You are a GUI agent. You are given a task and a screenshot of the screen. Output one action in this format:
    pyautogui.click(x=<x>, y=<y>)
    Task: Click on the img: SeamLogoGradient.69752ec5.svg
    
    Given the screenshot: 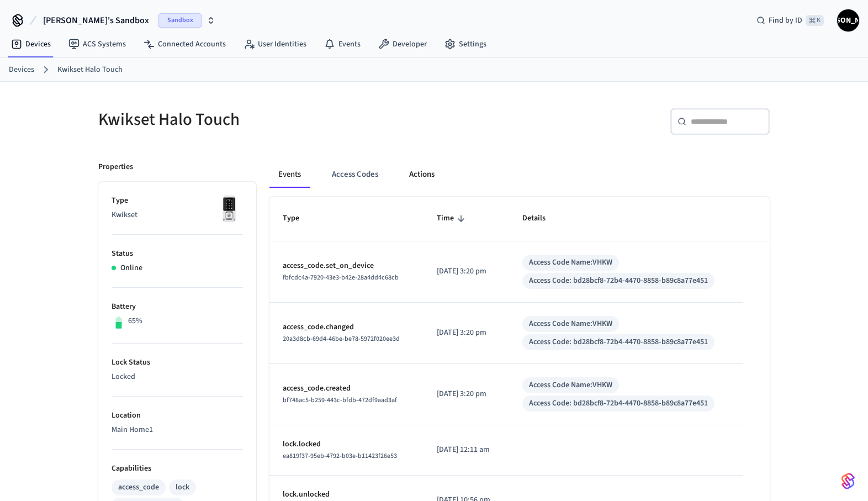 What is the action you would take?
    pyautogui.click(x=848, y=481)
    